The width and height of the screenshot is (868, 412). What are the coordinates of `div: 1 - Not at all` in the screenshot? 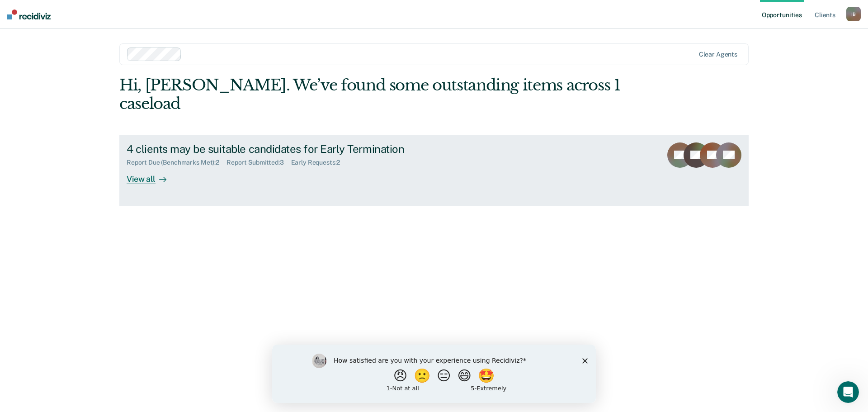 It's located at (104, 43).